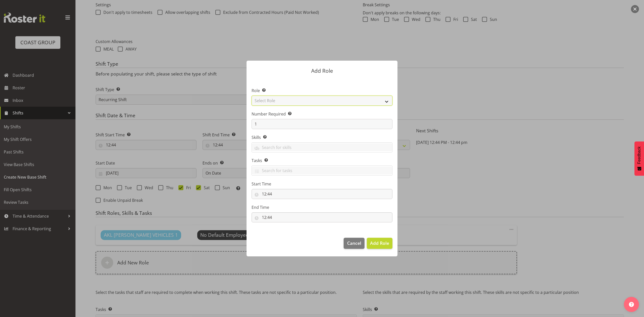 The width and height of the screenshot is (644, 317). I want to click on input: Search for skills, so click(322, 147).